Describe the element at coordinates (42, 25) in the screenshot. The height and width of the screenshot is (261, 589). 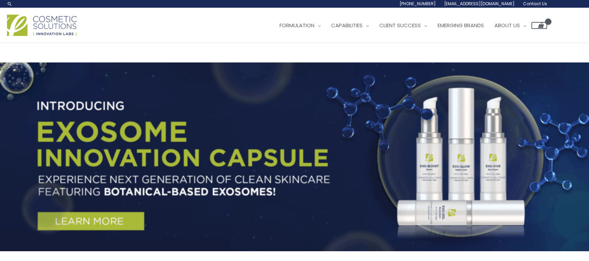
I see `img: Cosmetic Solutions Logo` at that location.